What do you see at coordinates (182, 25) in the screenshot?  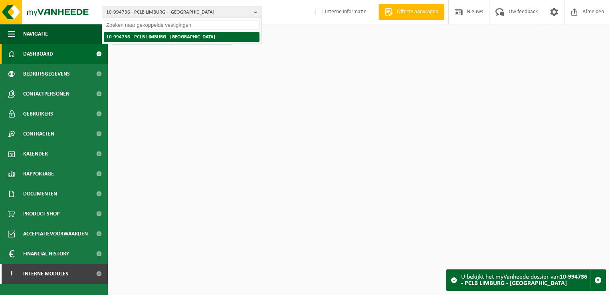 I see `input: Zoeken naar gekoppelde vestigingen` at bounding box center [182, 25].